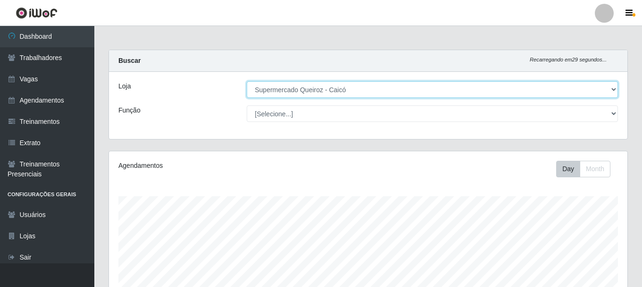 The height and width of the screenshot is (287, 642). I want to click on label: Loja, so click(125, 86).